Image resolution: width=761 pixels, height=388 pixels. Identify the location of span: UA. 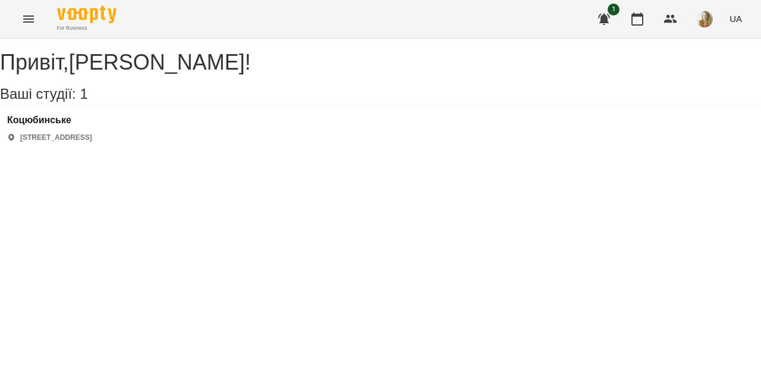
(736, 18).